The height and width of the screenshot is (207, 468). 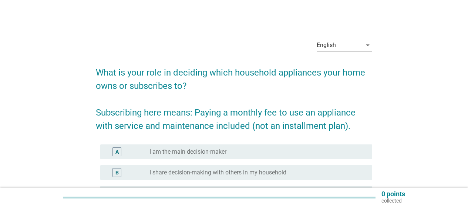 I want to click on h2: What is your role in deciding which household appliances your home owns or subscribes to? Subscri..., so click(x=234, y=95).